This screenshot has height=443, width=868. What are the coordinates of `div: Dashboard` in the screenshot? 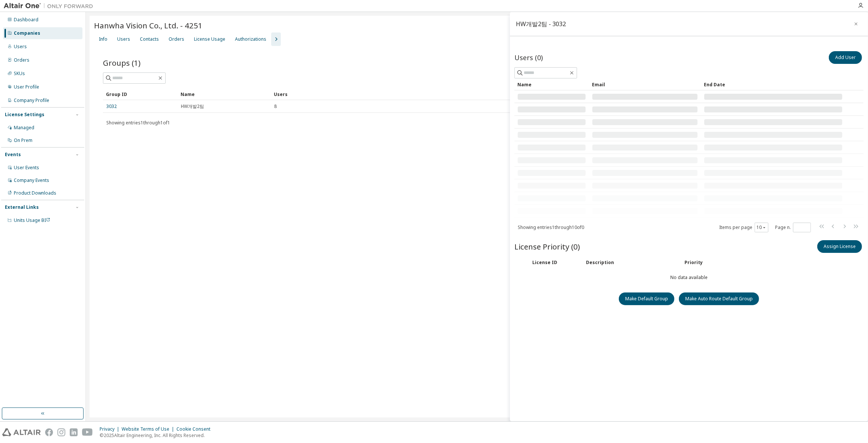 It's located at (26, 20).